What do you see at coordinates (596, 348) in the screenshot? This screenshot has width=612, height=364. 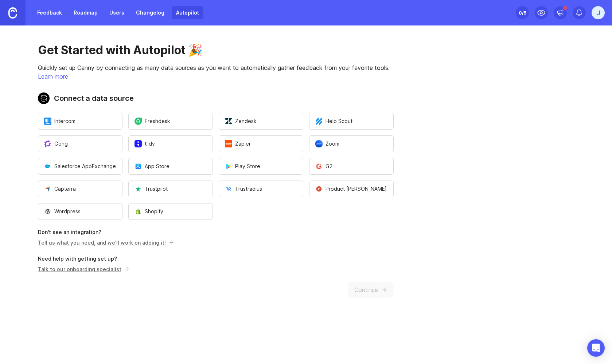 I see `div: Open Intercom Messenger` at bounding box center [596, 348].